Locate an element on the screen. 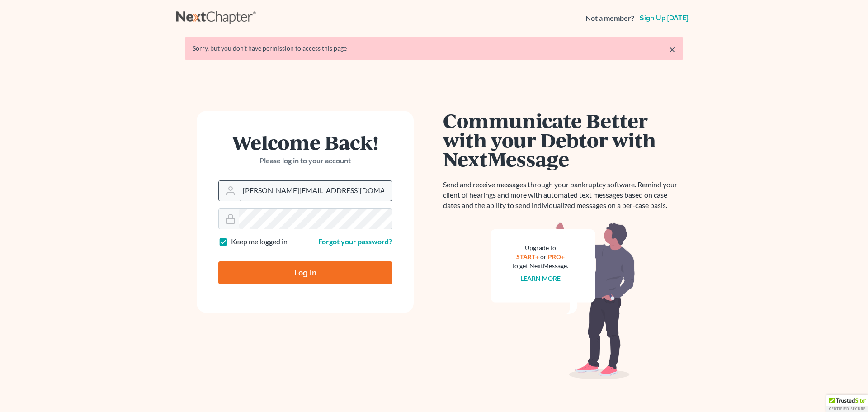 This screenshot has width=868, height=412. div: to get NextMessage. is located at coordinates (540, 266).